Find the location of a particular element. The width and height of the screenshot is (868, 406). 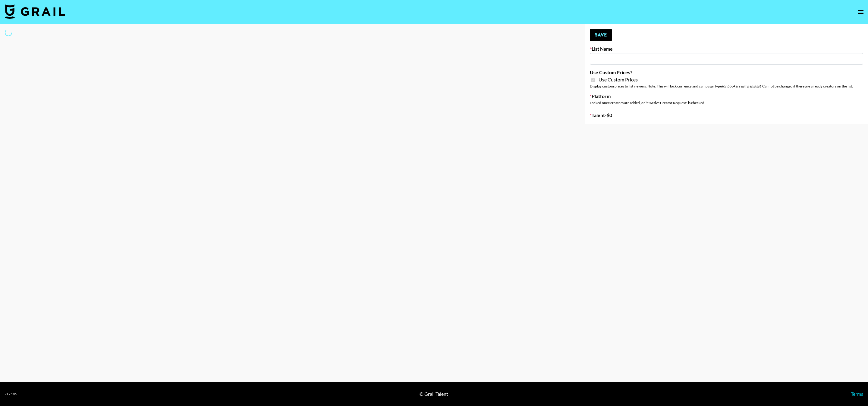

label: Platform is located at coordinates (726, 96).